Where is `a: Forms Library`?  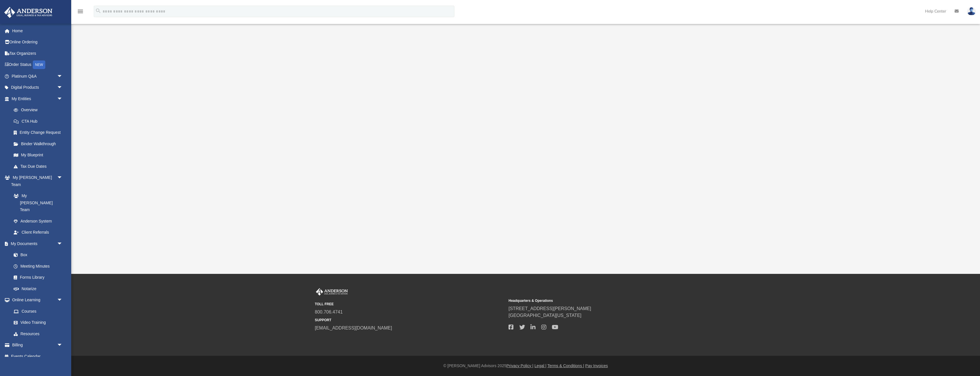
a: Forms Library is located at coordinates (37, 277).